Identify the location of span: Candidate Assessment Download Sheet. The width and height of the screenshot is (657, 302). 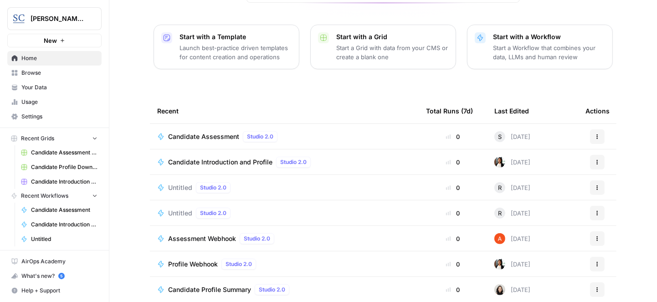
(64, 153).